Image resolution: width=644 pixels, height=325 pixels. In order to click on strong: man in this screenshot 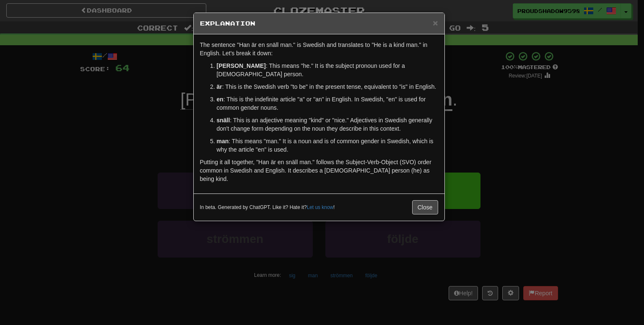, I will do `click(222, 141)`.